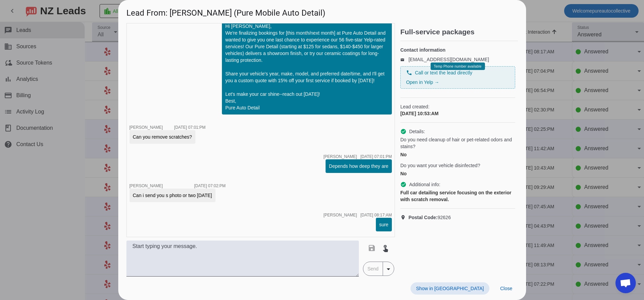 This screenshot has height=300, width=644. What do you see at coordinates (384, 225) in the screenshot?
I see `div: sure` at bounding box center [384, 225].